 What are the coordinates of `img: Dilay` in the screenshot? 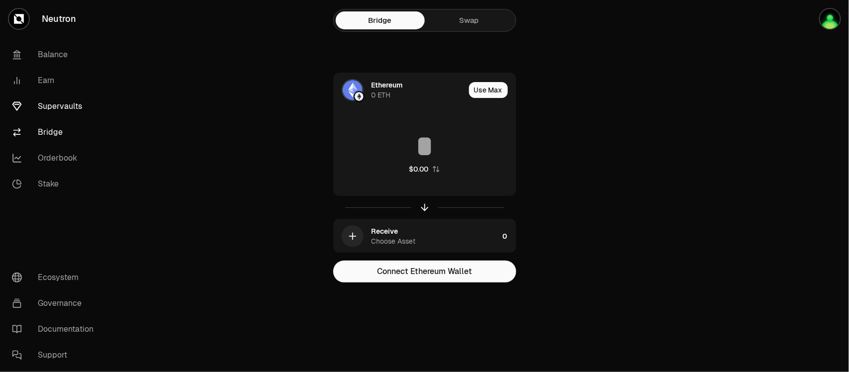 It's located at (830, 19).